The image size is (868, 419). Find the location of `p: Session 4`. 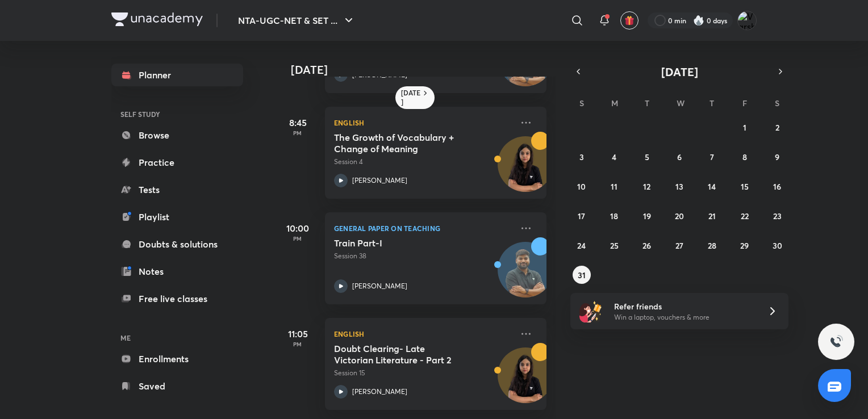

p: Session 4 is located at coordinates (423, 162).